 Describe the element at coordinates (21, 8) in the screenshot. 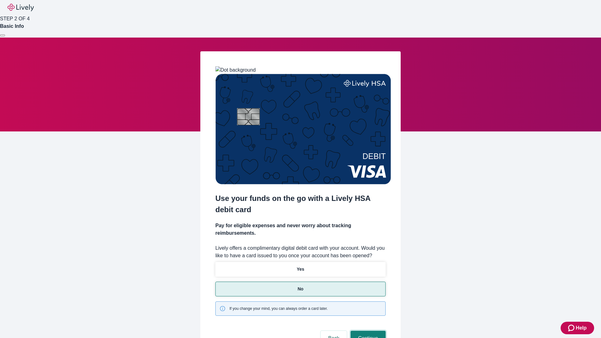

I see `img: Lively` at that location.